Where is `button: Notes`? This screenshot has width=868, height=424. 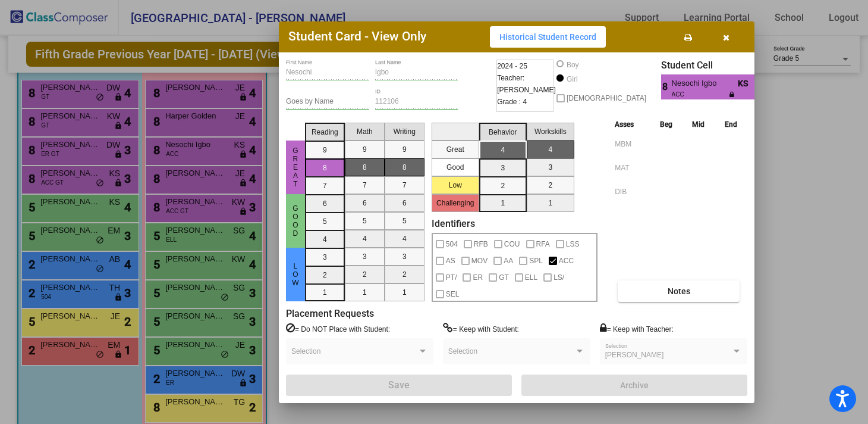
button: Notes is located at coordinates (678, 291).